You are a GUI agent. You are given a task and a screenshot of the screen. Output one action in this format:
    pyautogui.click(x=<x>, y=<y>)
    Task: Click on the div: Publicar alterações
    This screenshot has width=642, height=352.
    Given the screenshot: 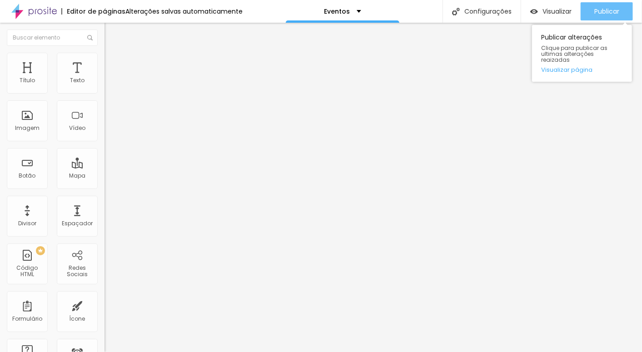 What is the action you would take?
    pyautogui.click(x=582, y=53)
    